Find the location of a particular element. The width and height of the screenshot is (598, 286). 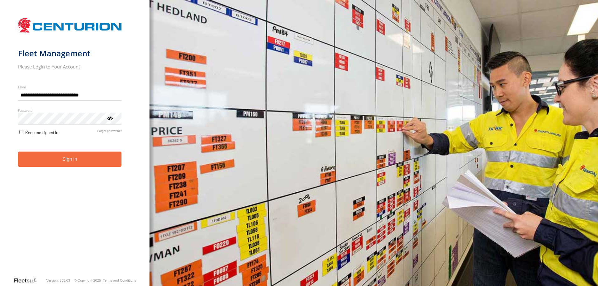

div: ViewPassword is located at coordinates (110, 118).